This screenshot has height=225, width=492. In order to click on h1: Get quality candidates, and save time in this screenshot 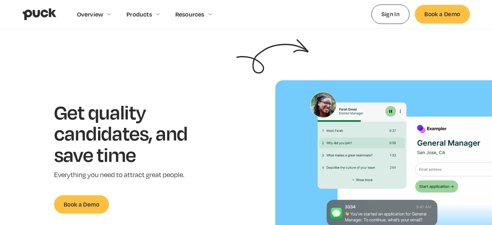, I will do `click(131, 133)`.